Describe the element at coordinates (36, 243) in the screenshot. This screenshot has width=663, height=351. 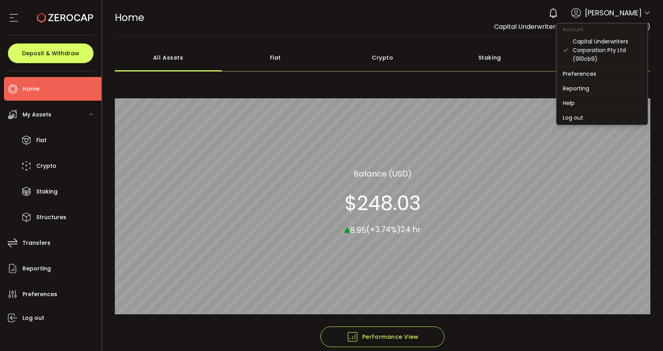
I see `span: Transfers` at that location.